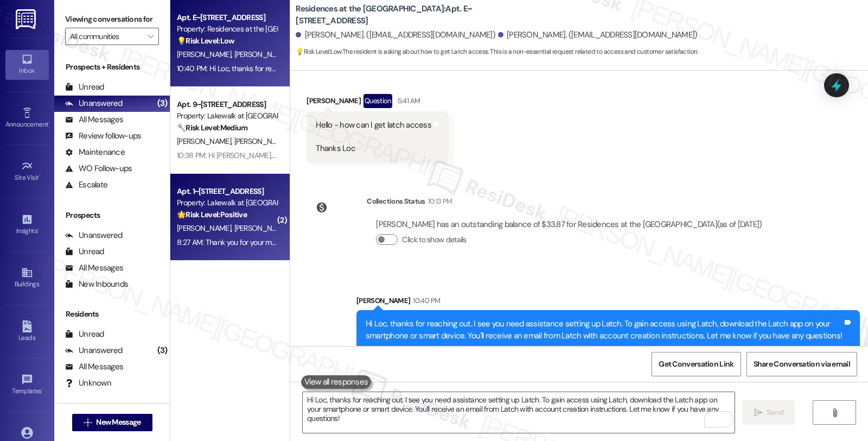 The image size is (868, 441). Describe the element at coordinates (112, 422) in the screenshot. I see `button: New Message` at that location.